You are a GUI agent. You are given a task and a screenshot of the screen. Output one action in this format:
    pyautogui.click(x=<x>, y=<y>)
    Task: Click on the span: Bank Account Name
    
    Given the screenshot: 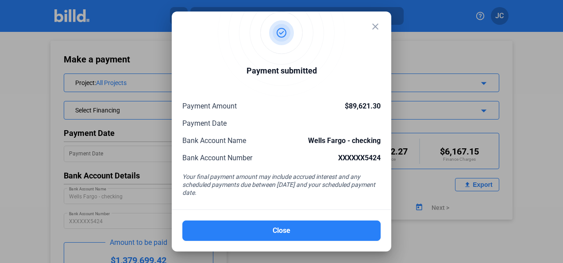 What is the action you would take?
    pyautogui.click(x=214, y=140)
    